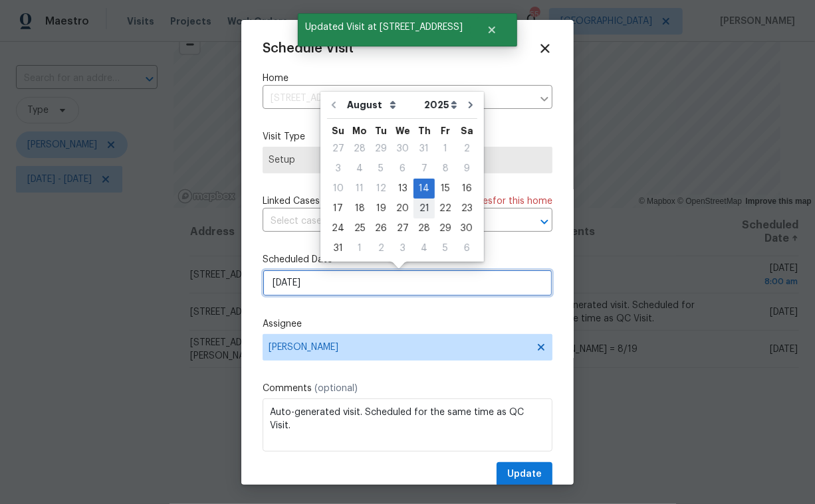 This screenshot has width=815, height=504. Describe the element at coordinates (424, 189) in the screenshot. I see `div: 14` at that location.